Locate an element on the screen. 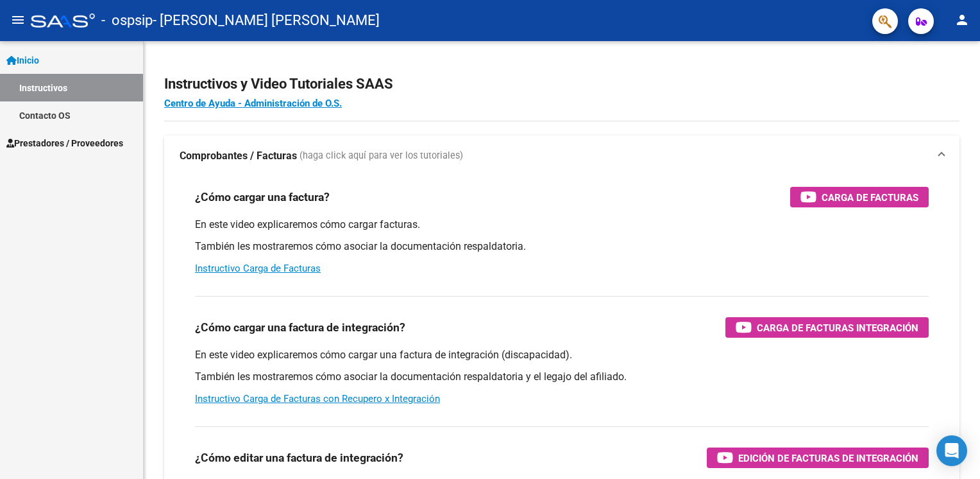 This screenshot has width=980, height=479. p: En este video explicaremos cómo cargar una factura de integración (discapacidad). is located at coordinates (562, 355).